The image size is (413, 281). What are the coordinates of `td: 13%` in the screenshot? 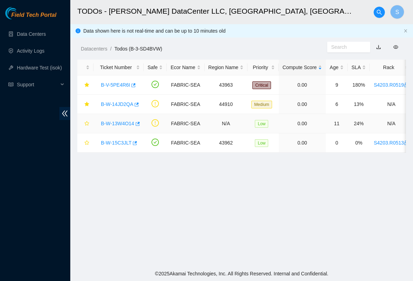 It's located at (358, 104).